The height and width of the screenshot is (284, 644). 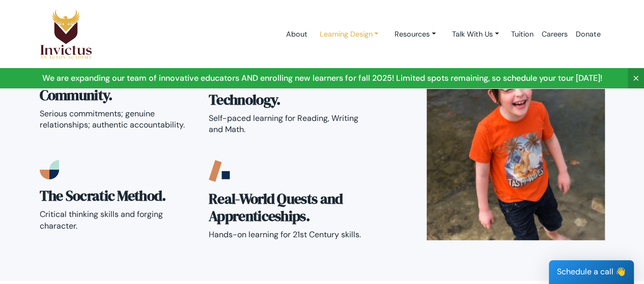 I want to click on img: vertical.jpg, so click(x=516, y=141).